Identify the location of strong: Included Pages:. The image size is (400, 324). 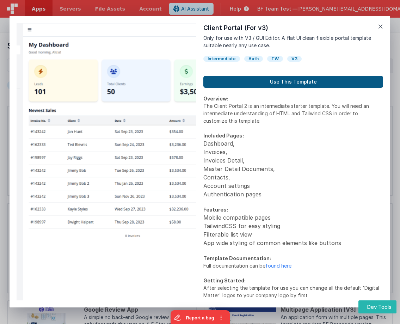
(223, 135).